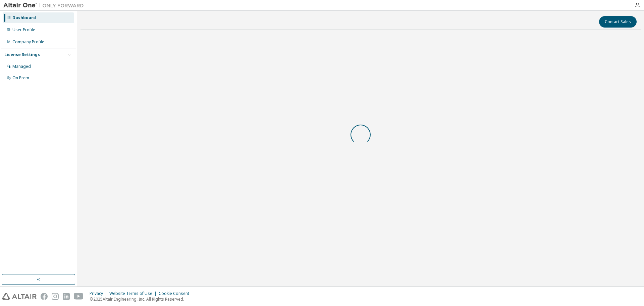 Image resolution: width=644 pixels, height=306 pixels. Describe the element at coordinates (79, 296) in the screenshot. I see `img: youtube.svg` at that location.